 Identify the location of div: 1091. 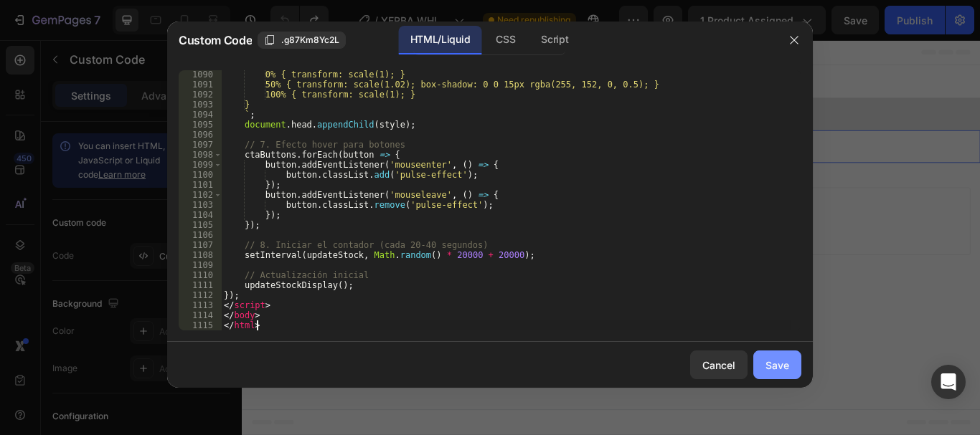
(200, 85).